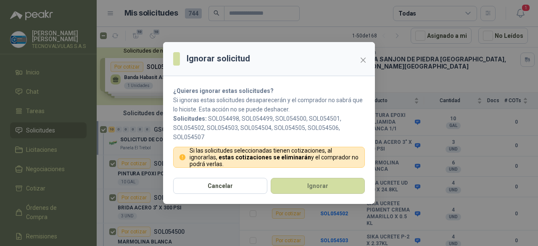 The image size is (538, 246). Describe the element at coordinates (190, 119) in the screenshot. I see `b: Solicitudes:` at that location.